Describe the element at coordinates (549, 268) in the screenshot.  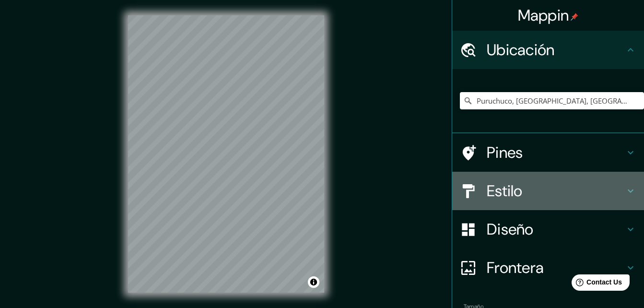
I see `div: Frontera` at that location.